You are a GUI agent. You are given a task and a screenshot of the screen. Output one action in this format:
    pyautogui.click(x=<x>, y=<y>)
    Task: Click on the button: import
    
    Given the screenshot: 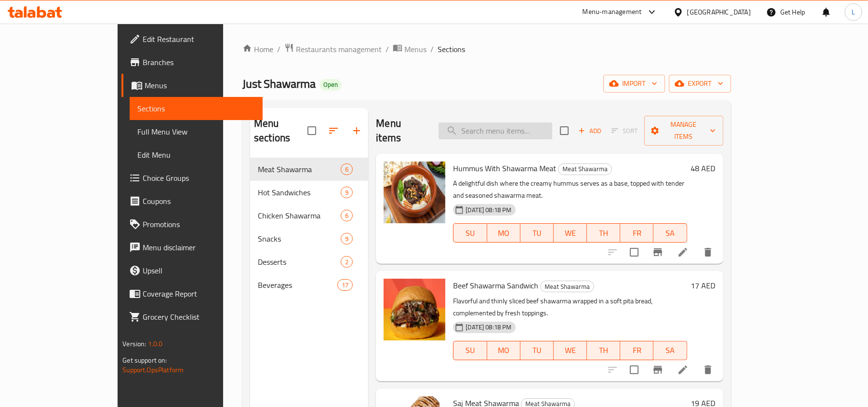 What is the action you would take?
    pyautogui.click(x=634, y=83)
    